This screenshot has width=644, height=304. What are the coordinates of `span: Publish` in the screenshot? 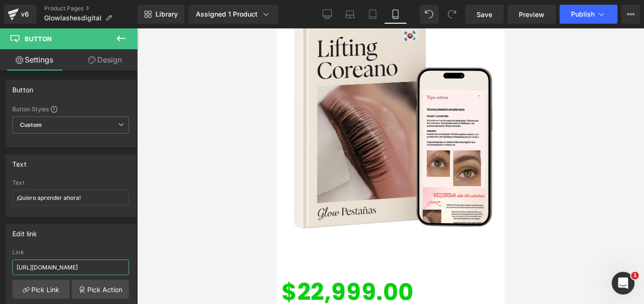 It's located at (582, 14).